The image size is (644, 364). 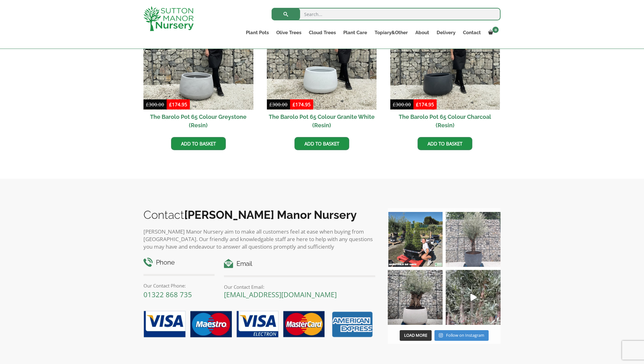 I want to click on h2: The Barolo Pot 65 Colour Greystone (Resin), so click(x=198, y=121).